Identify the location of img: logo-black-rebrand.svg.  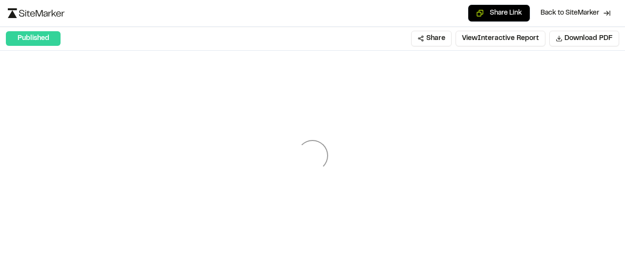
(36, 13).